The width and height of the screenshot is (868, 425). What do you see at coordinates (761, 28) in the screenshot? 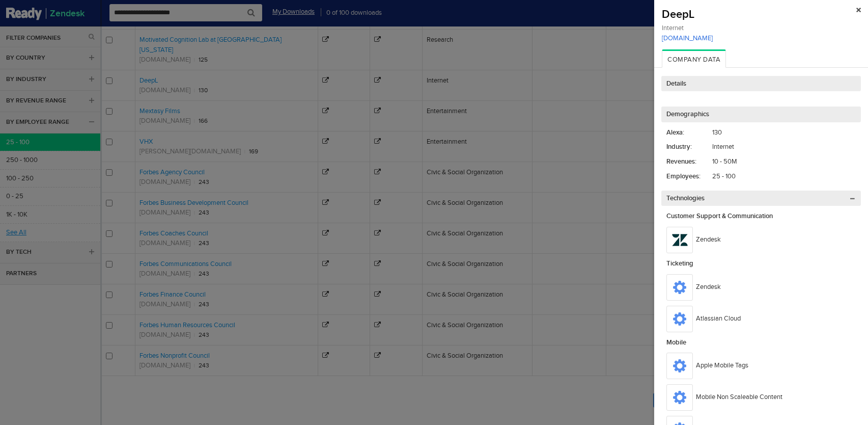
I see `span: Internet` at bounding box center [761, 28].